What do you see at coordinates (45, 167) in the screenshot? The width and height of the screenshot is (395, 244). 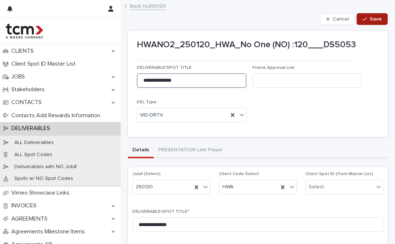 I see `p: Deliverables with NO Job#` at bounding box center [45, 167].